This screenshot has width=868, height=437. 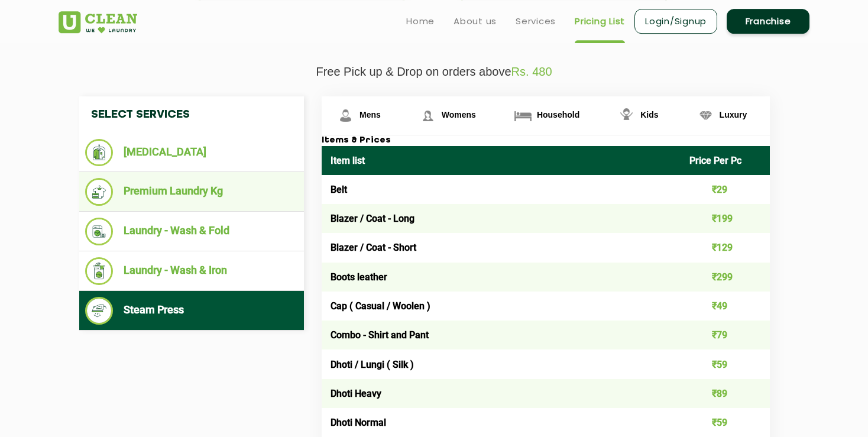 What do you see at coordinates (501, 364) in the screenshot?
I see `td: Dhoti / Lungi ( Silk )` at bounding box center [501, 364].